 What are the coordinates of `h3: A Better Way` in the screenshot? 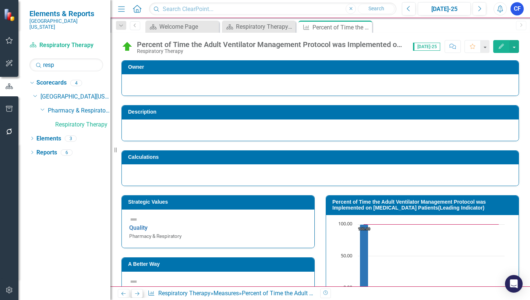 It's located at (219, 264).